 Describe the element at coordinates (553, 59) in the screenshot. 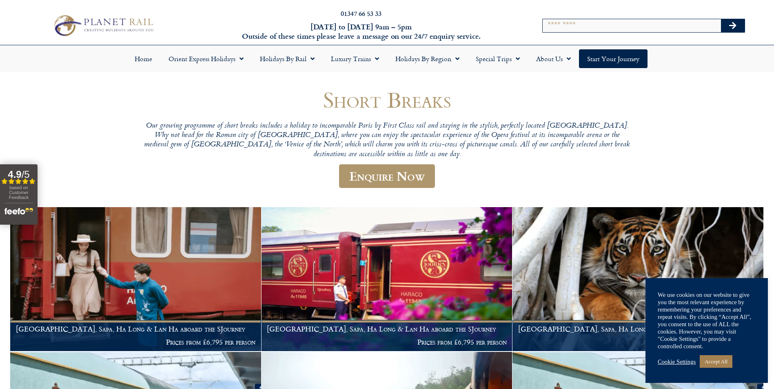

I see `a: About Us` at that location.